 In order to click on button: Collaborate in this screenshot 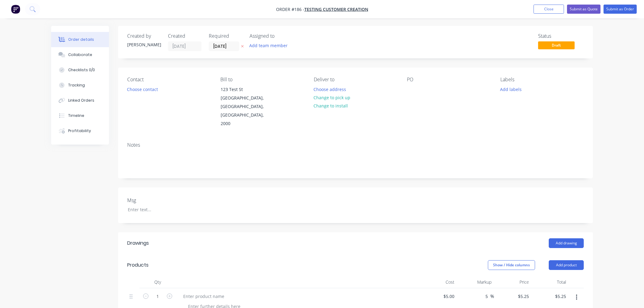, I will do `click(80, 55)`.